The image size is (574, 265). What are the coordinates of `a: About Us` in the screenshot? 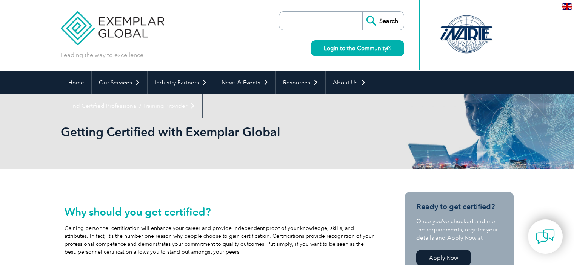 It's located at (349, 83).